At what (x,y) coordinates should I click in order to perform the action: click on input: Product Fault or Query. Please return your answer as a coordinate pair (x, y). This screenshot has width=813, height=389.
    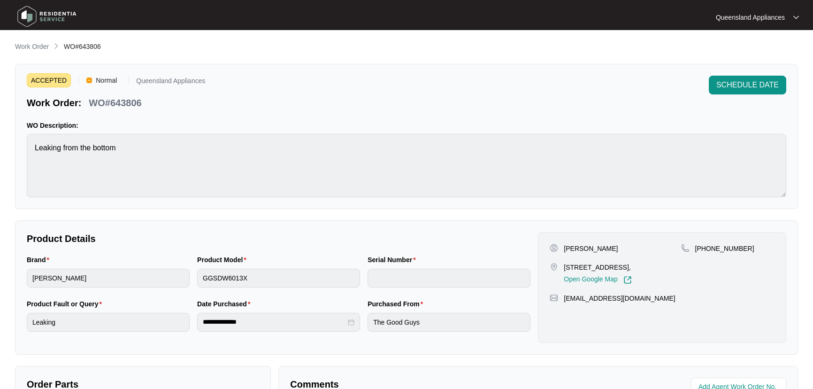
    Looking at the image, I should click on (108, 322).